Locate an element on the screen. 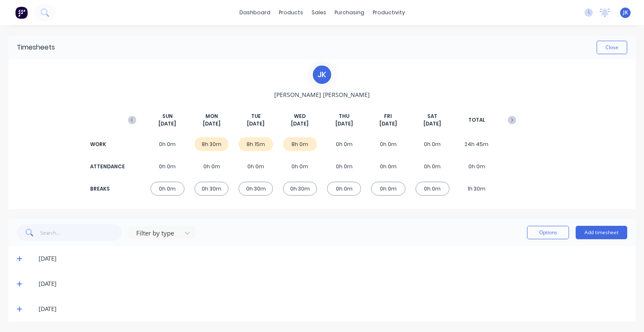 The width and height of the screenshot is (644, 332). div: 8h 30m is located at coordinates (211, 144).